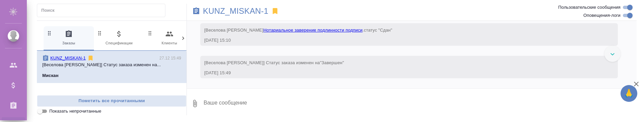 The image size is (644, 122). What do you see at coordinates (112, 101) in the screenshot?
I see `span: Пометить все прочитанными` at bounding box center [112, 101].